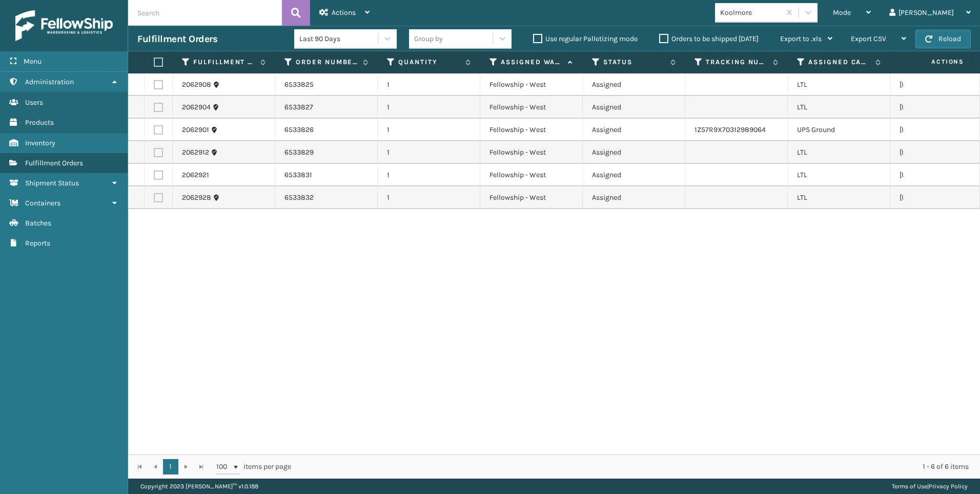  I want to click on div: Koolmore, so click(751, 12).